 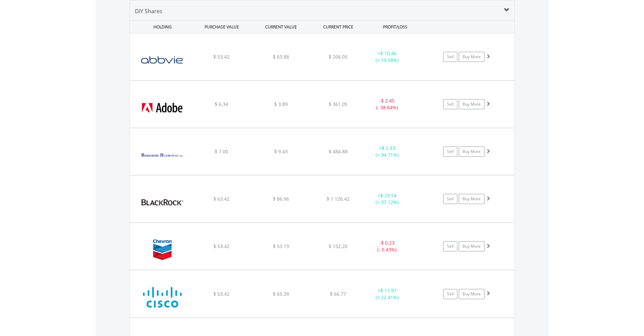 What do you see at coordinates (388, 148) in the screenshot?
I see `span: $ 2.43` at bounding box center [388, 148].